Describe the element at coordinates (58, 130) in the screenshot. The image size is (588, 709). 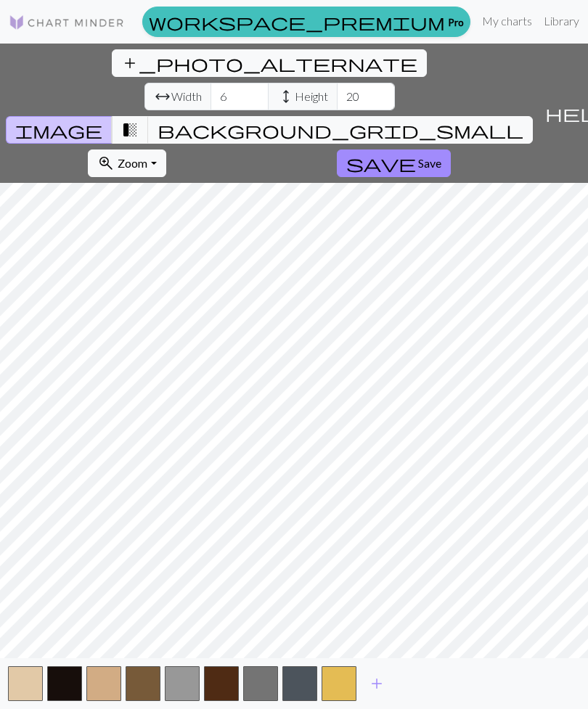
I see `span: image` at that location.